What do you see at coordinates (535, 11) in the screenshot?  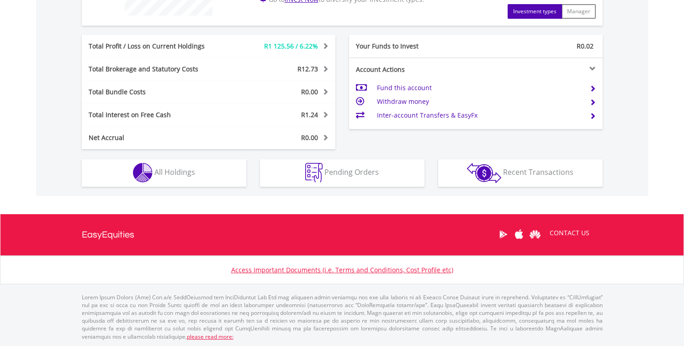 I see `button: Investment types` at bounding box center [535, 11].